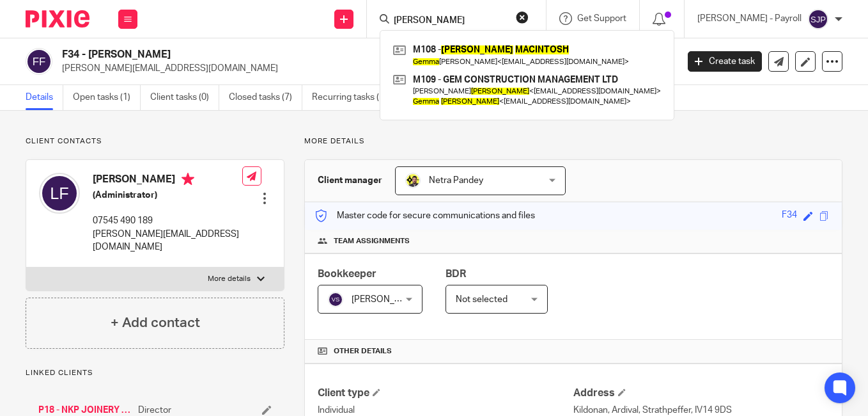  What do you see at coordinates (155, 373) in the screenshot?
I see `p: Linked clients` at bounding box center [155, 373].